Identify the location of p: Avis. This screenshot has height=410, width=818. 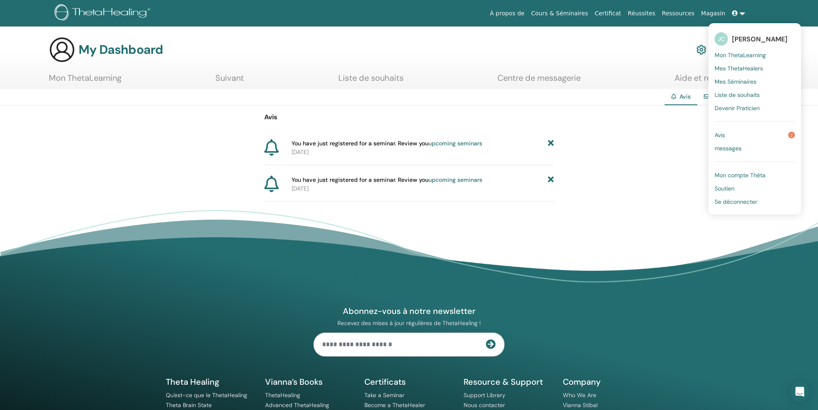
(409, 117).